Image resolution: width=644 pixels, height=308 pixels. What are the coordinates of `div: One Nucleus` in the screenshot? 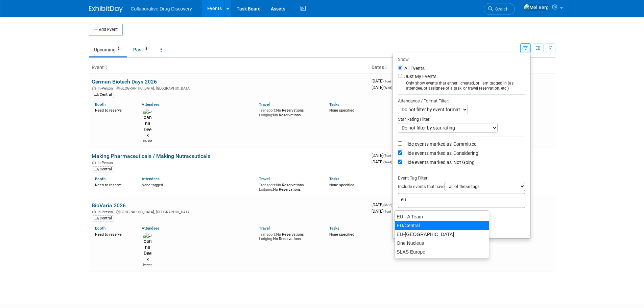 It's located at (442, 243).